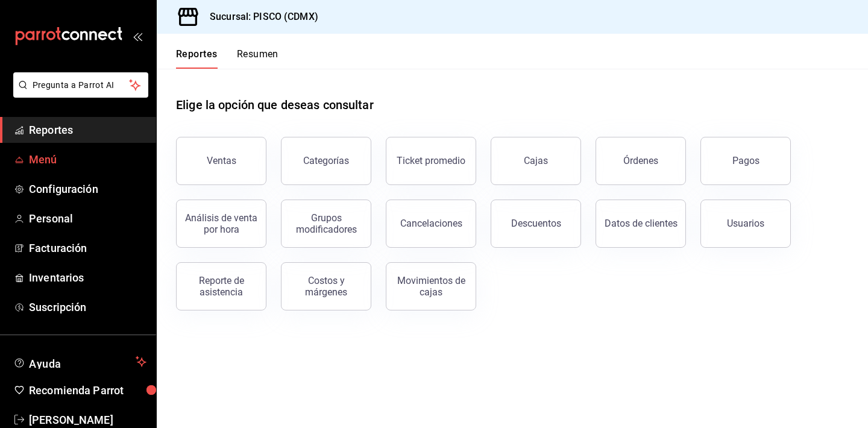 The image size is (868, 428). I want to click on span: Personal, so click(87, 218).